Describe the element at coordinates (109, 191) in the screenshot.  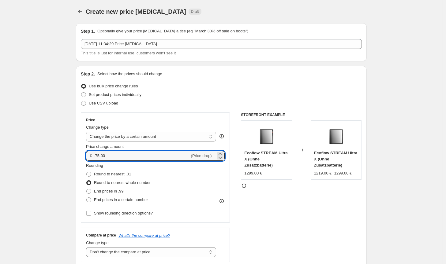
I see `span: End prices in .99` at that location.